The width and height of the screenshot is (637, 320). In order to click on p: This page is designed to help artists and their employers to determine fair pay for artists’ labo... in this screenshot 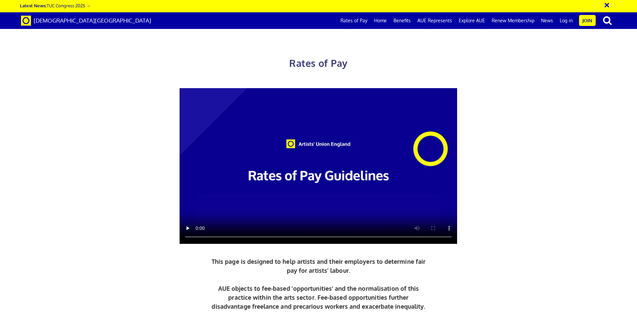, I will do `click(318, 284)`.